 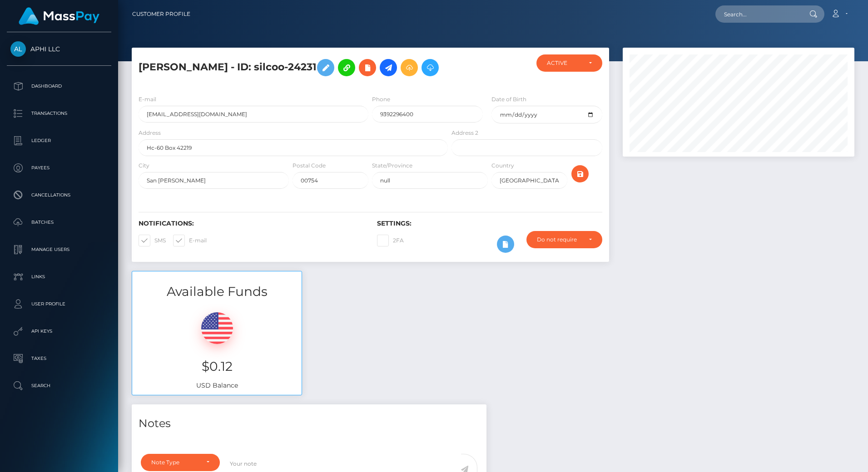 I want to click on label: State/Province, so click(x=392, y=166).